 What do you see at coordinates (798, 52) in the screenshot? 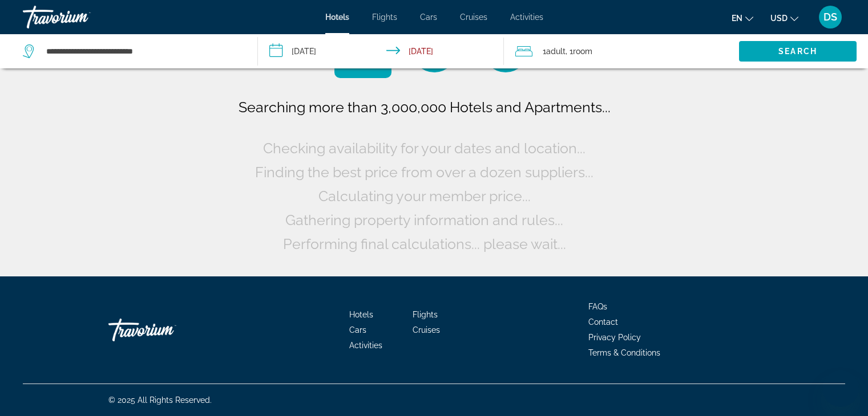
I see `button: Search` at bounding box center [798, 52].